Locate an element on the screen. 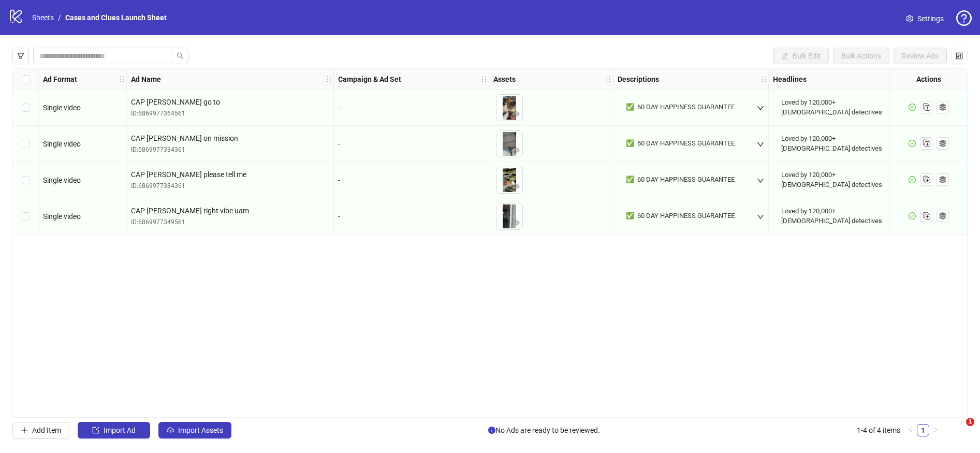 Image resolution: width=980 pixels, height=453 pixels. span: import is located at coordinates (96, 431).